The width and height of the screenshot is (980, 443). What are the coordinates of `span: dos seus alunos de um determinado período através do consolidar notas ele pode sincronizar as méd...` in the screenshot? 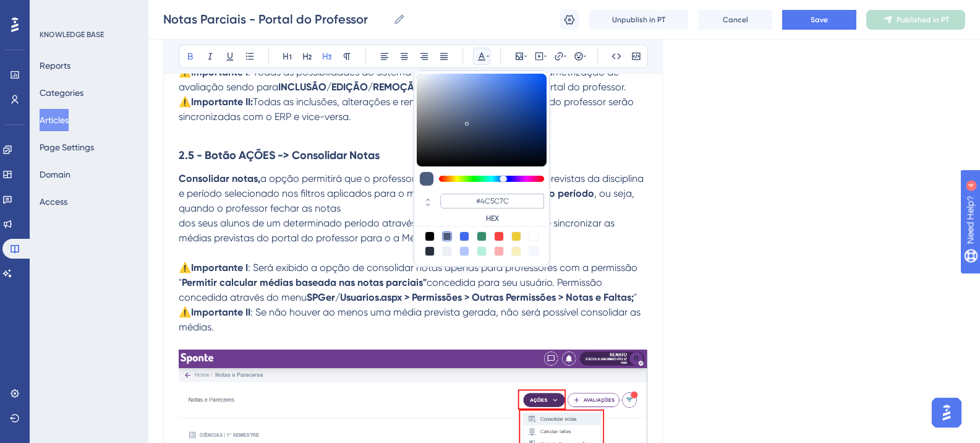 It's located at (398, 230).